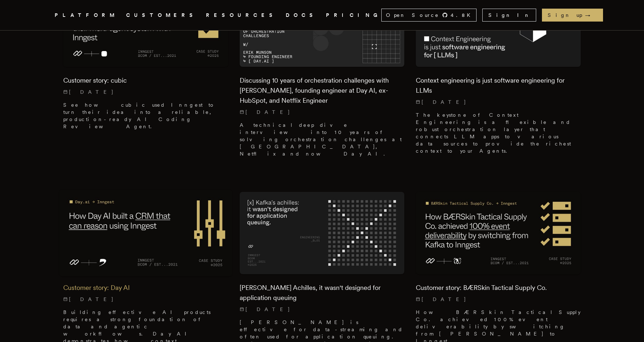  Describe the element at coordinates (162, 15) in the screenshot. I see `a: CUSTOMERS` at that location.